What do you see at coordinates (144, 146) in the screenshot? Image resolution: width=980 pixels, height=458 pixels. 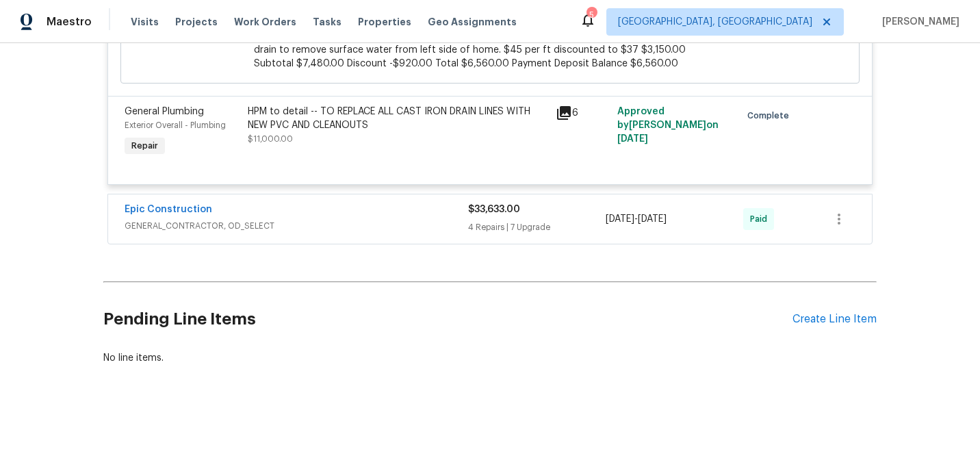 I see `span: Repair` at bounding box center [144, 146].